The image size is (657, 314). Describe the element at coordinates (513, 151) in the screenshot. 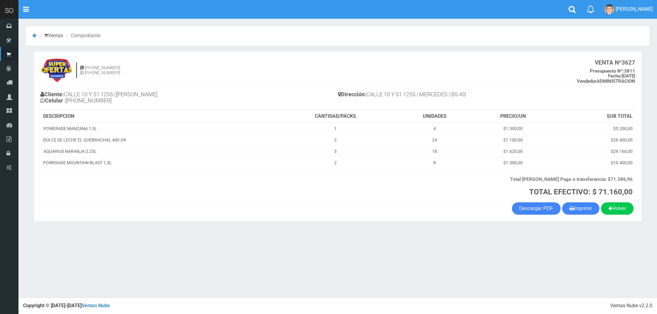

I see `td: $1.620,00` at that location.